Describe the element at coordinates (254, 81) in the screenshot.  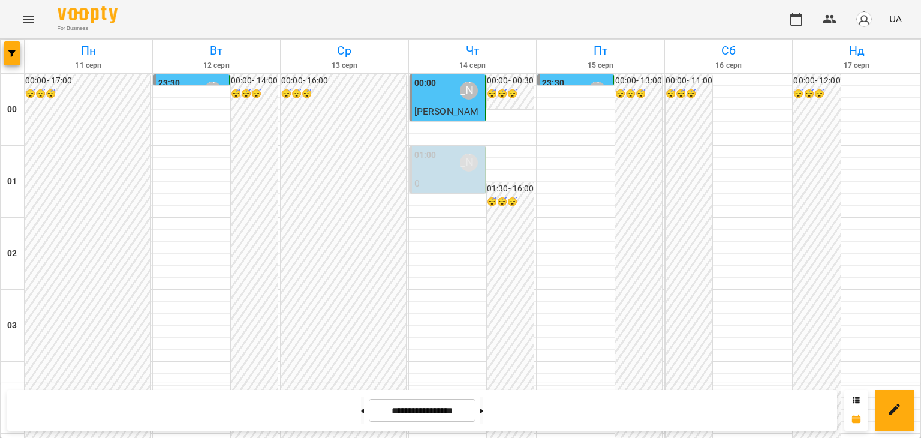
I see `h6: 00:00 - 14:00` at that location.